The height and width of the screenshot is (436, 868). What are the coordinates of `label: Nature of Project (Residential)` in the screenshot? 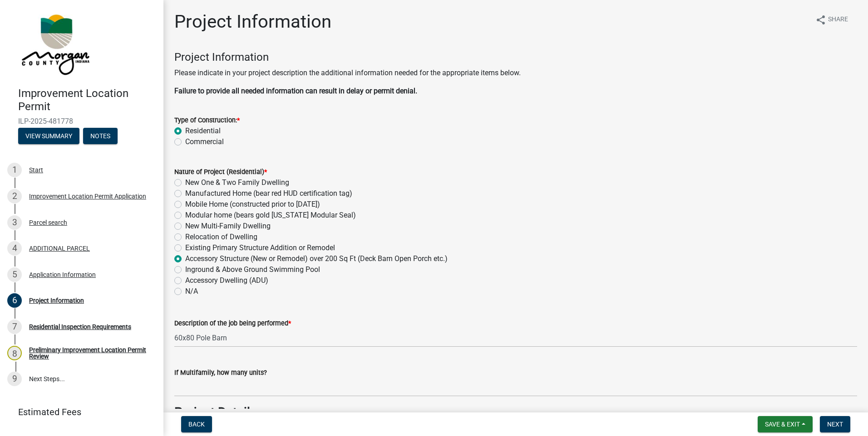 It's located at (221, 172).